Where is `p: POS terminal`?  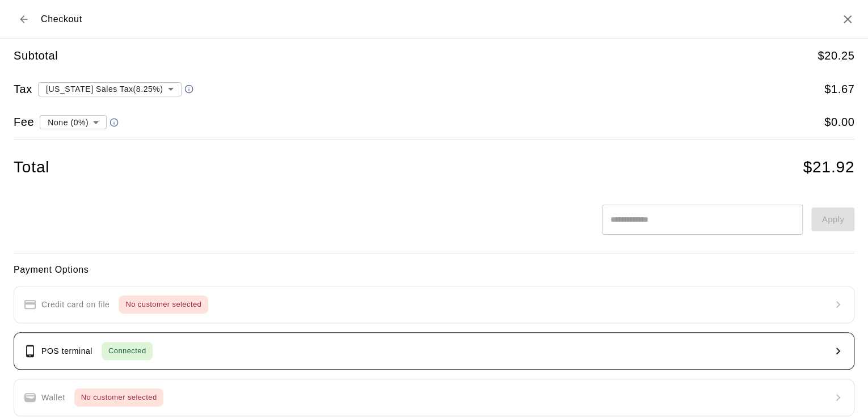
p: POS terminal is located at coordinates (67, 352).